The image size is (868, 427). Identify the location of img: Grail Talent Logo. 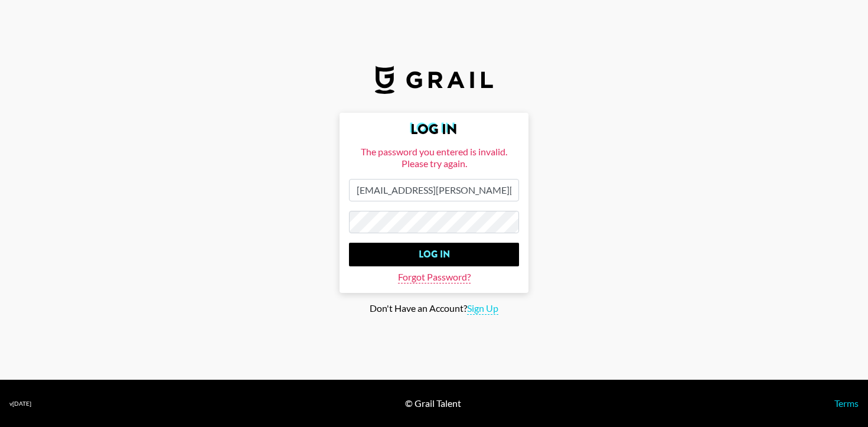
(434, 80).